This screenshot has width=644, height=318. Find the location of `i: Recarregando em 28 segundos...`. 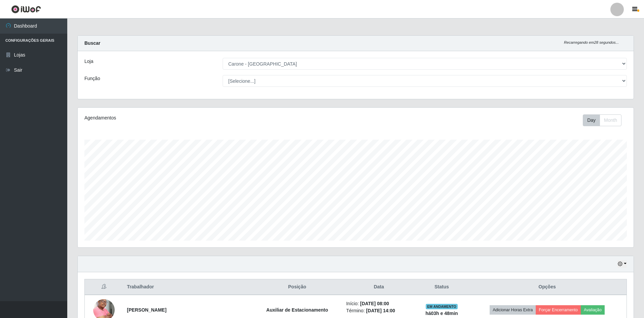

i: Recarregando em 28 segundos... is located at coordinates (591, 42).